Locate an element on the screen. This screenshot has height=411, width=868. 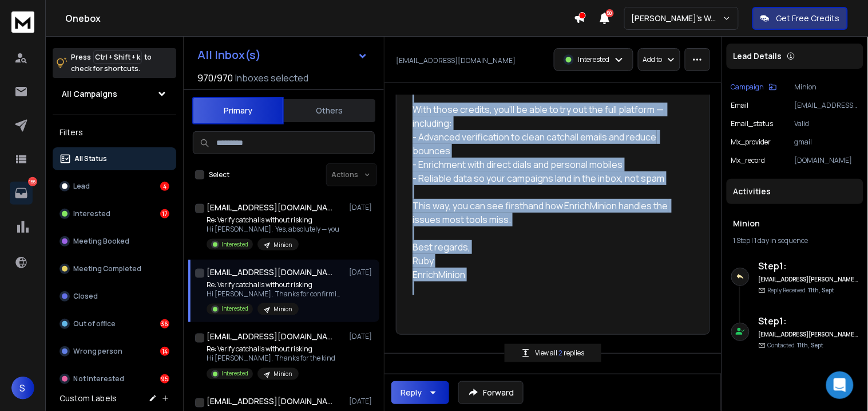
h3: Inboxes selected is located at coordinates (272, 78).